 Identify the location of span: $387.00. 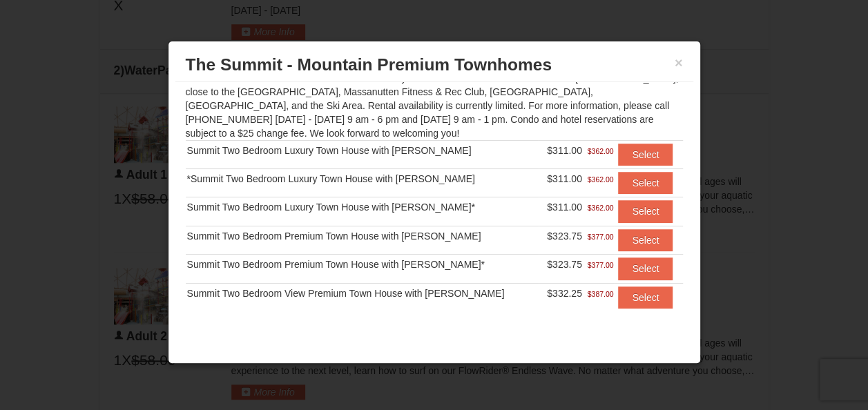
(600, 294).